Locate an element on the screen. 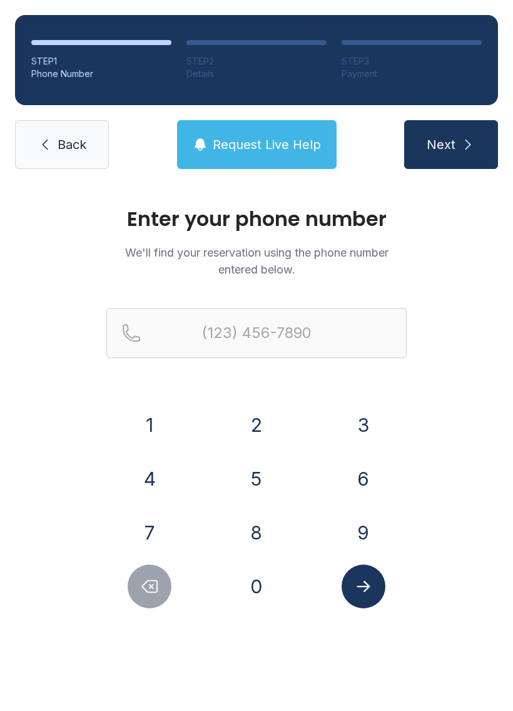 This screenshot has width=513, height=711. div: STEP 2 is located at coordinates (257, 61).